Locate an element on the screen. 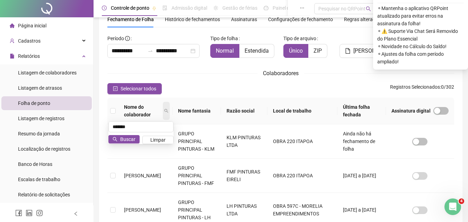  span: Limpar is located at coordinates (158, 140).